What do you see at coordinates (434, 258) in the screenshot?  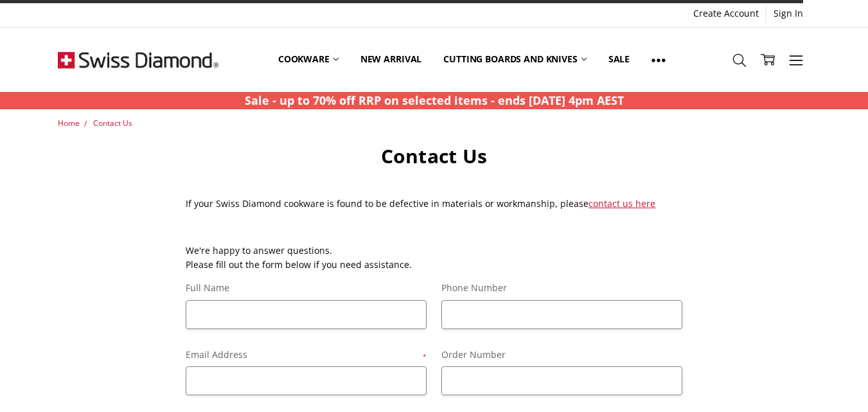 I see `p: We're happy to answer questions. Please fill out the form below if you need assistance.` at bounding box center [434, 258].